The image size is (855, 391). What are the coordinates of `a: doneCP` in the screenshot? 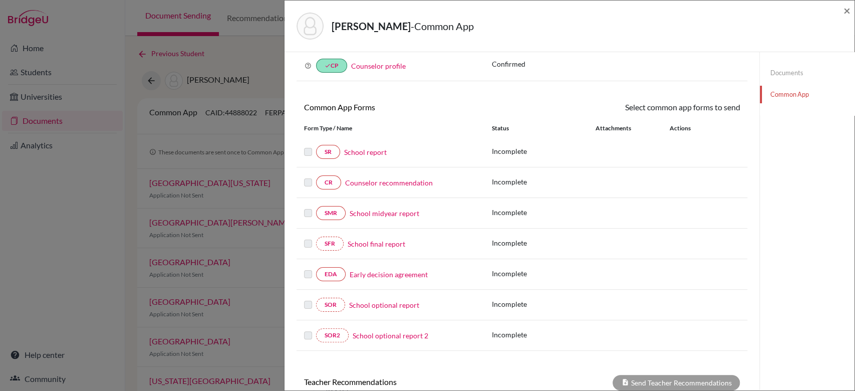 It's located at (332, 66).